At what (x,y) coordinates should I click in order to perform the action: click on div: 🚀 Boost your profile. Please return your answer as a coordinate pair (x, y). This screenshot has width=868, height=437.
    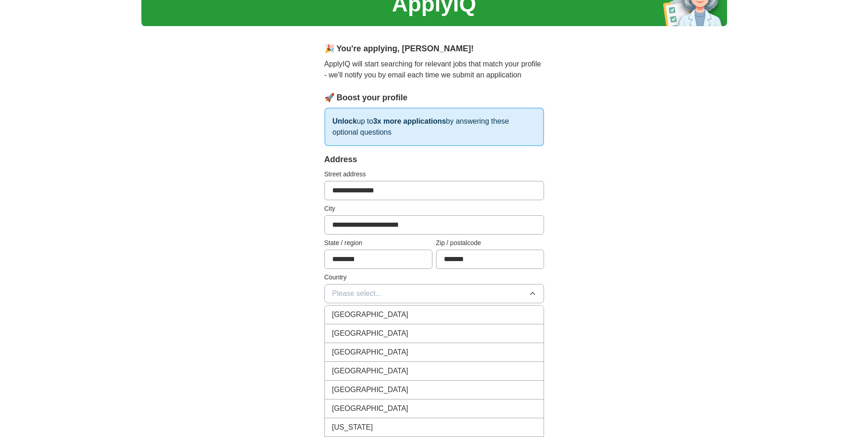
    Looking at the image, I should click on (434, 98).